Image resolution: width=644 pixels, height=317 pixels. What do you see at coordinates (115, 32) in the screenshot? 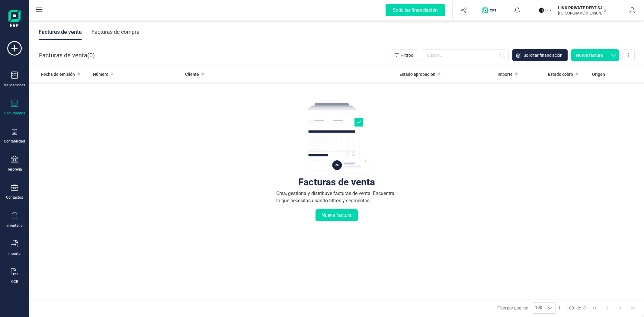
I see `div: Facturas de compra` at bounding box center [115, 32].